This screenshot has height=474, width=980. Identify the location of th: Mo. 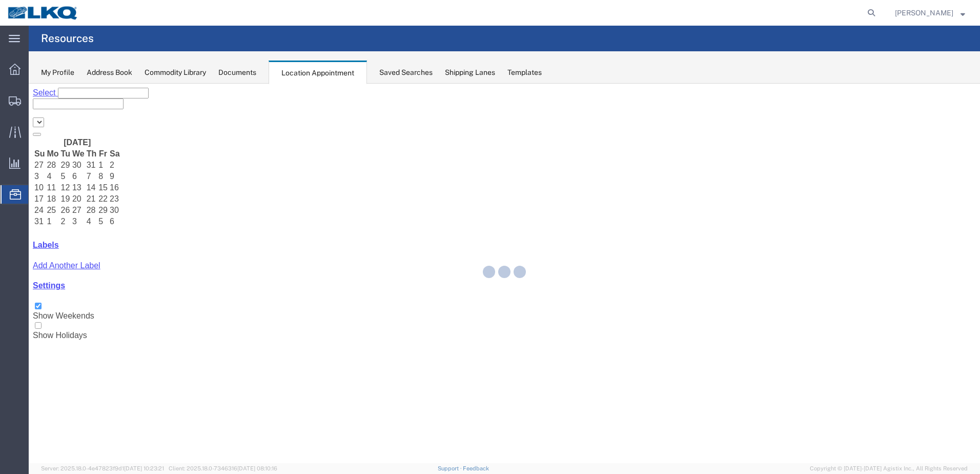
(23, 70).